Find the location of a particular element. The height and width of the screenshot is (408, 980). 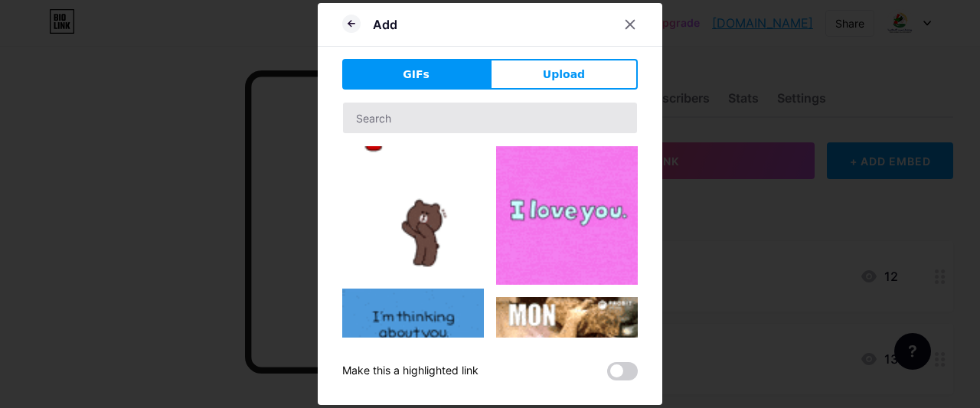

div: Add is located at coordinates (385, 24).